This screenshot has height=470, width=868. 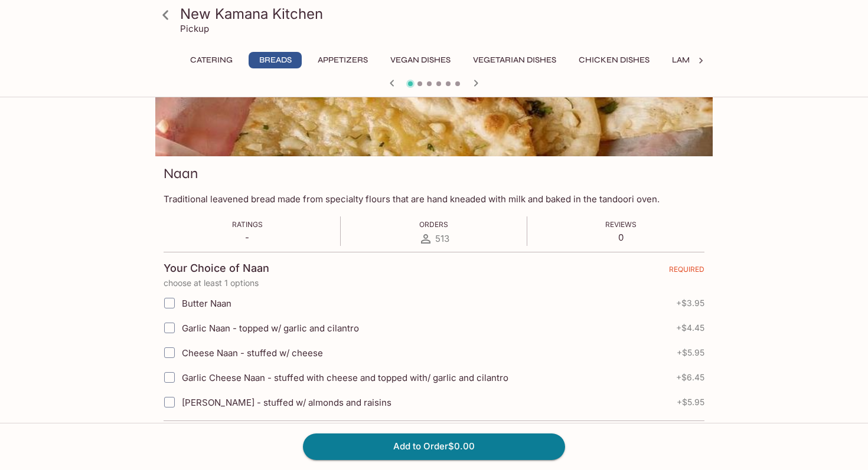 I want to click on span: Butter Naan, so click(x=206, y=303).